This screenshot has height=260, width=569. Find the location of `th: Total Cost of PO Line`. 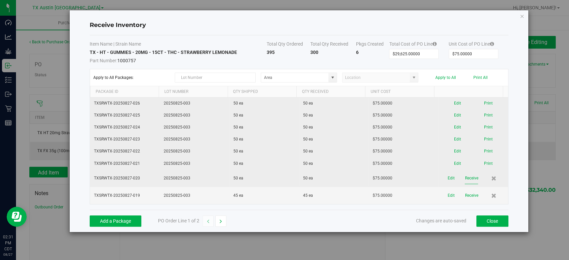

th: Total Cost of PO Line is located at coordinates (418, 45).